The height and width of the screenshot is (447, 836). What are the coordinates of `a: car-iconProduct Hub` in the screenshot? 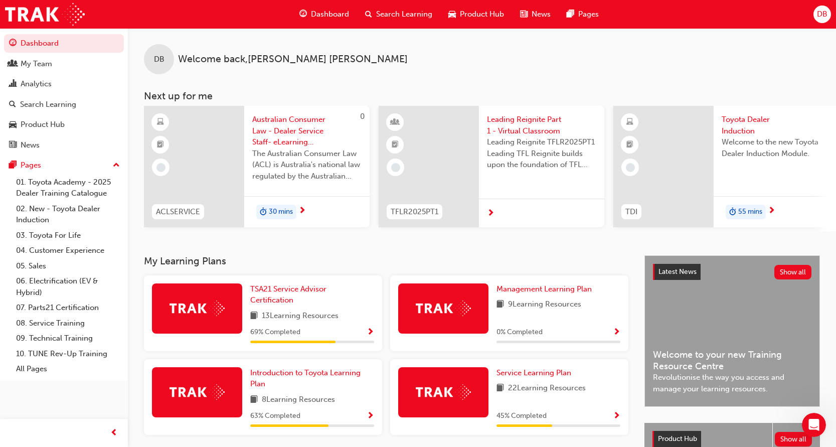 It's located at (476, 14).